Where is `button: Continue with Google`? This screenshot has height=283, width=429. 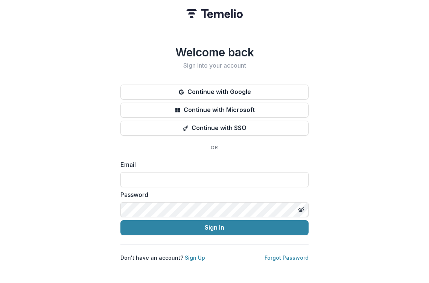 button: Continue with Google is located at coordinates (214, 92).